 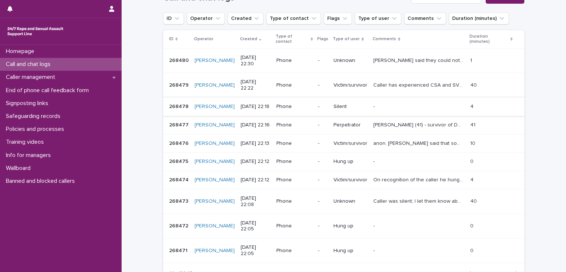 What do you see at coordinates (180, 225) in the screenshot?
I see `p: 268472` at bounding box center [180, 225].